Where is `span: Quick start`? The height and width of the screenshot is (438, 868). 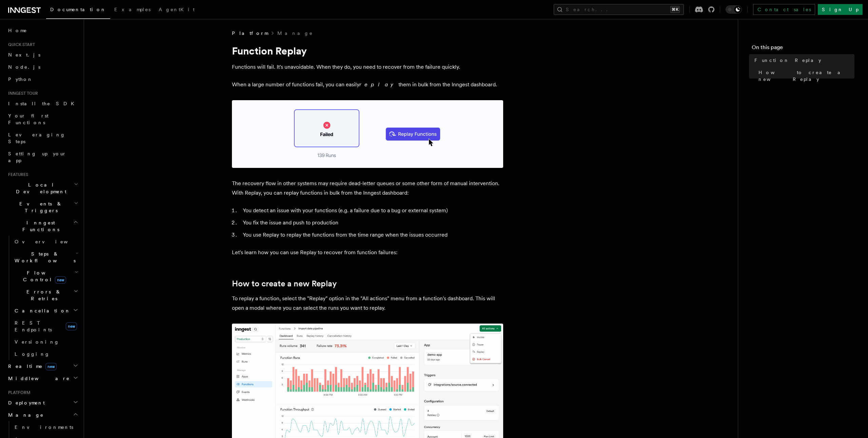
span: Quick start is located at coordinates (20, 45).